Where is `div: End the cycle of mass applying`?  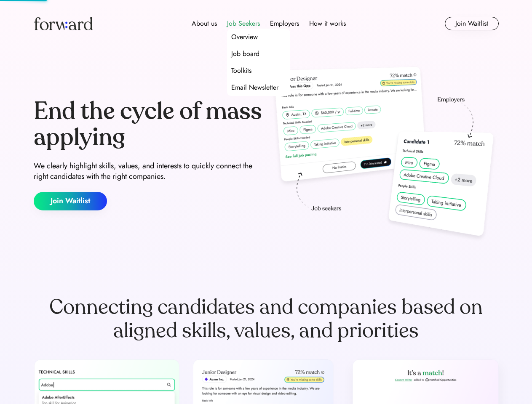 div: End the cycle of mass applying is located at coordinates (148, 124).